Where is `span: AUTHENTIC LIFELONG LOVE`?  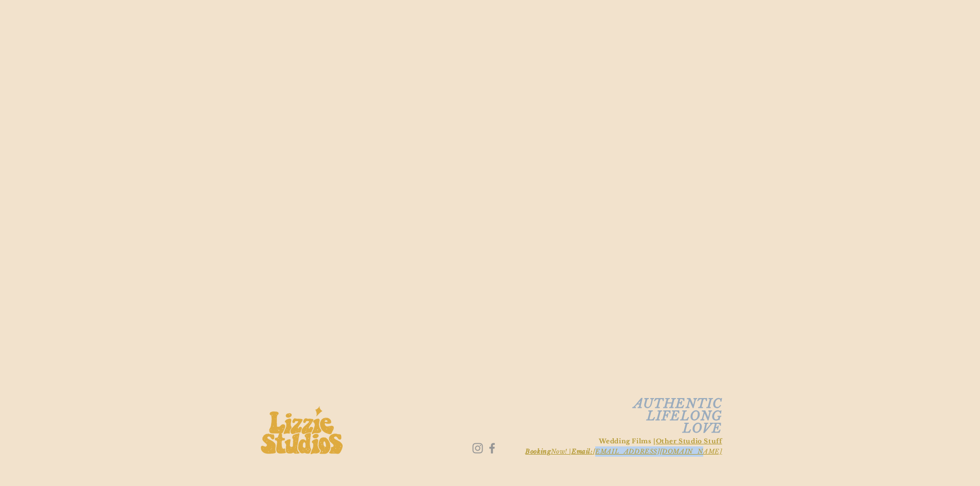
span: AUTHENTIC LIFELONG LOVE is located at coordinates (677, 416).